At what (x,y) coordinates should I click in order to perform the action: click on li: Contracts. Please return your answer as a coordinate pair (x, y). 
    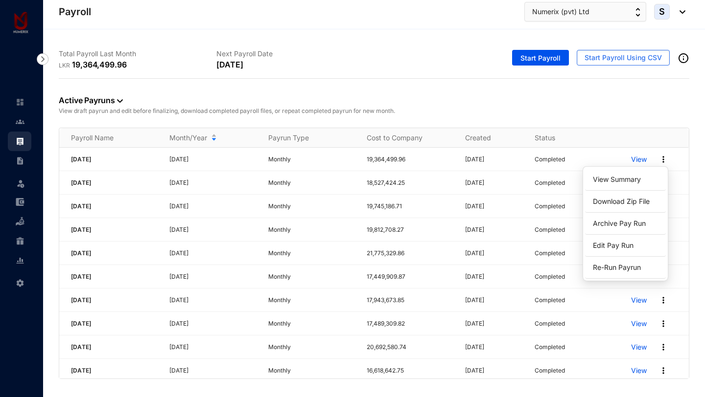
    Looking at the image, I should click on (20, 161).